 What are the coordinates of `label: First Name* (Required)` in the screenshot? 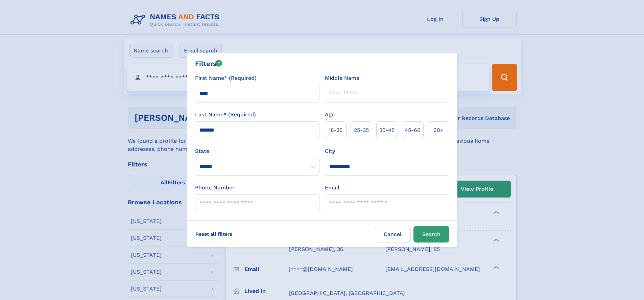 It's located at (226, 78).